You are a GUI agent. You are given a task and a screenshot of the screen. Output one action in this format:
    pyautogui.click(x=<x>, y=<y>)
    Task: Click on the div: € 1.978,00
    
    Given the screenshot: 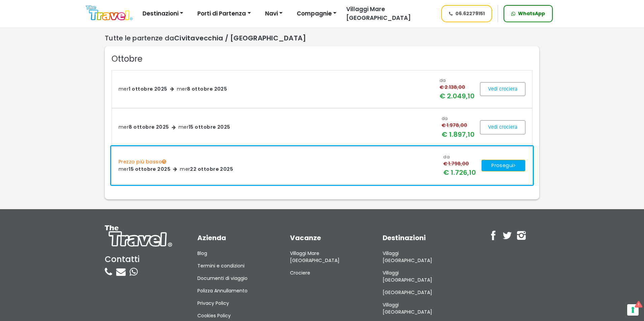 What is the action you would take?
    pyautogui.click(x=458, y=125)
    